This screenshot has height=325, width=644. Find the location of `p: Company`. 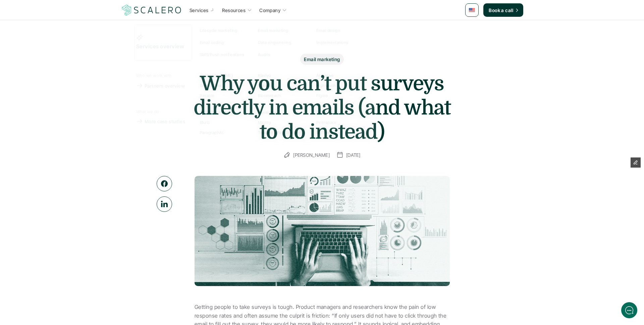

p: Company is located at coordinates (270, 10).